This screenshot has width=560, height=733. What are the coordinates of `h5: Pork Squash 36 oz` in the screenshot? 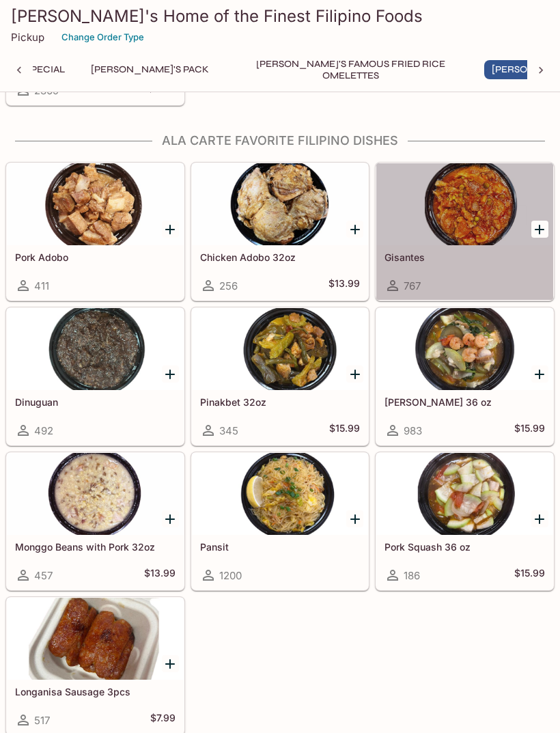 It's located at (464, 547).